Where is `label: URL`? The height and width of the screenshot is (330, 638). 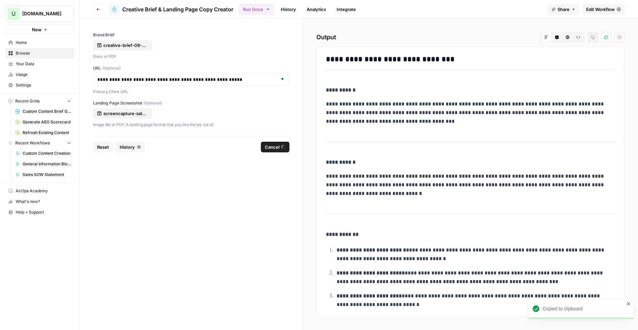 label: URL is located at coordinates (191, 68).